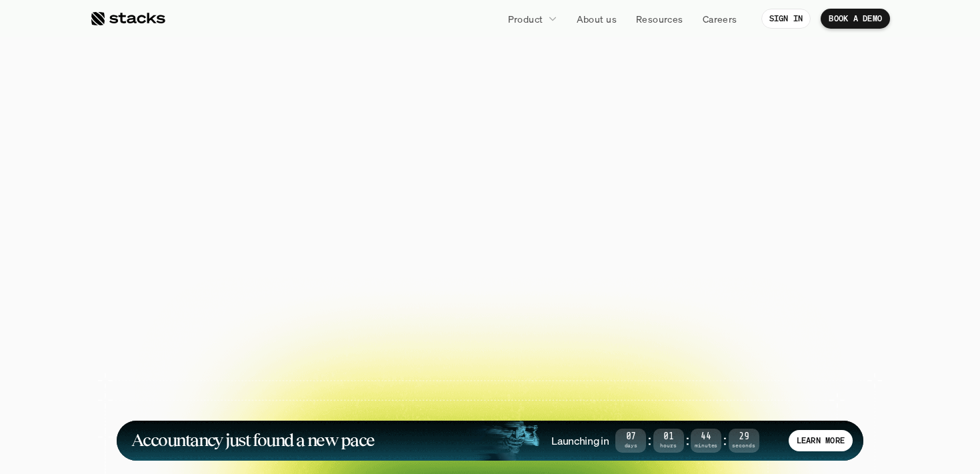 The image size is (980, 474). What do you see at coordinates (554, 299) in the screenshot?
I see `p: EXPLORE PRODUCT` at bounding box center [554, 299].